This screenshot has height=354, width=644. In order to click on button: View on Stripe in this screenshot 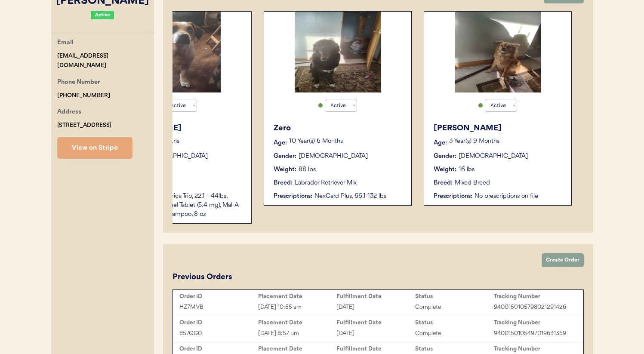, I will do `click(95, 148)`.